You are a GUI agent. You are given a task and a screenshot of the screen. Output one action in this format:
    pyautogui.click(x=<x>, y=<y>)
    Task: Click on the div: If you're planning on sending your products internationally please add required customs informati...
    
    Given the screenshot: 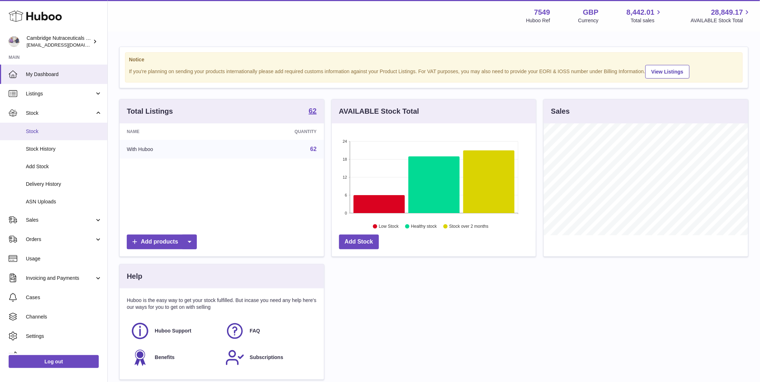 What is the action you would take?
    pyautogui.click(x=434, y=71)
    